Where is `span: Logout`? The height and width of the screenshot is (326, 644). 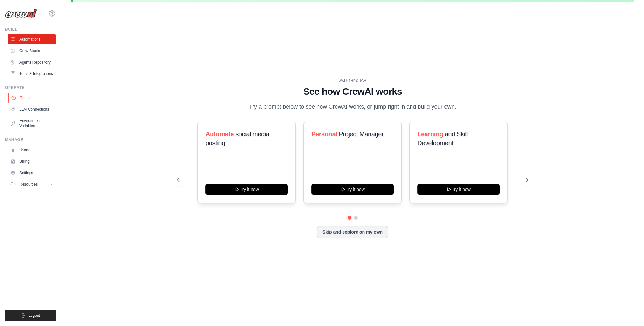 span: Logout is located at coordinates (34, 315).